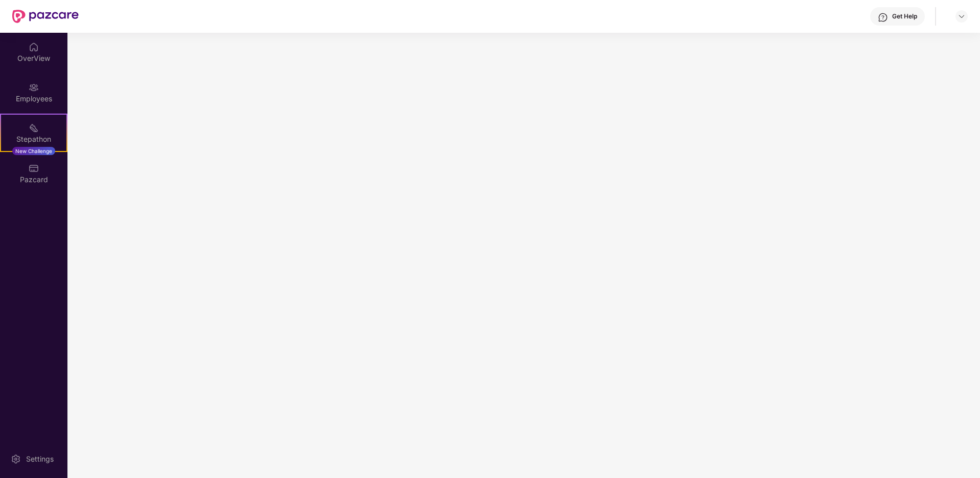 Image resolution: width=980 pixels, height=478 pixels. Describe the element at coordinates (904, 16) in the screenshot. I see `div: Get Help` at that location.